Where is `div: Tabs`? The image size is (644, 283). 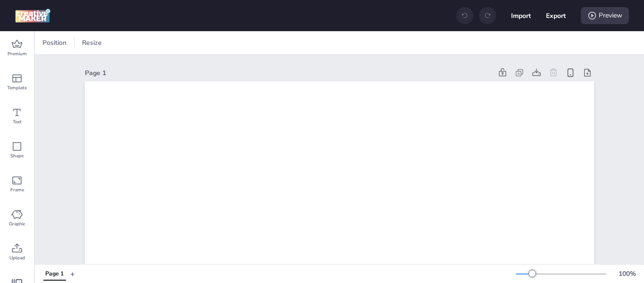 div: Tabs is located at coordinates (55, 273).